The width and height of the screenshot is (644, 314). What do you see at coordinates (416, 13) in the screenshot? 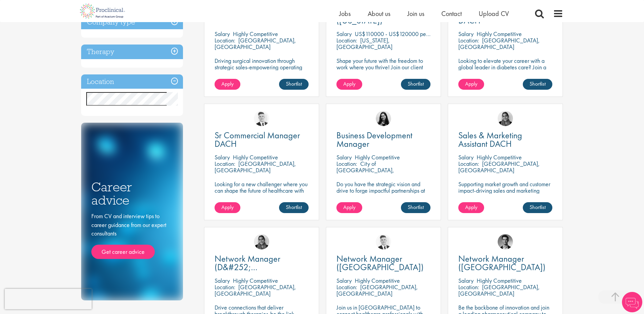
I see `span: Join us` at bounding box center [416, 13].